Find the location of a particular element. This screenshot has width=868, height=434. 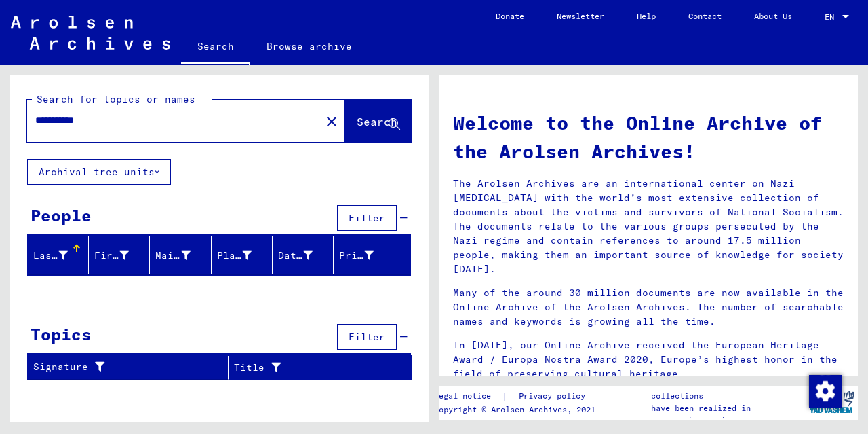

h1: Welcome to the Online Archive of the Arolsen Archives! is located at coordinates (648, 137).